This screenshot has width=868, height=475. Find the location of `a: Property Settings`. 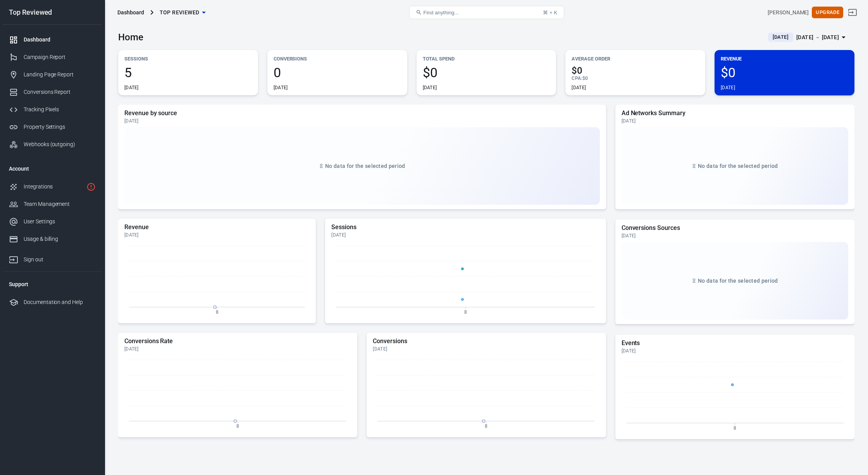

a: Property Settings is located at coordinates (53, 126).